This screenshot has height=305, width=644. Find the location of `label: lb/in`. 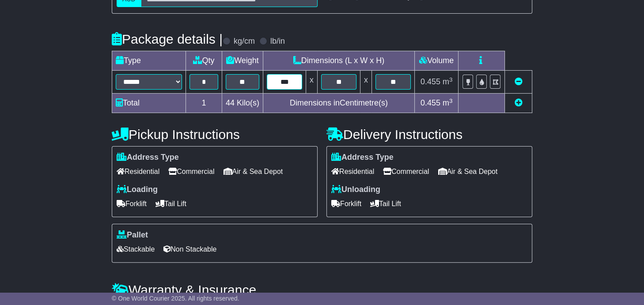

label: lb/in is located at coordinates (277, 42).